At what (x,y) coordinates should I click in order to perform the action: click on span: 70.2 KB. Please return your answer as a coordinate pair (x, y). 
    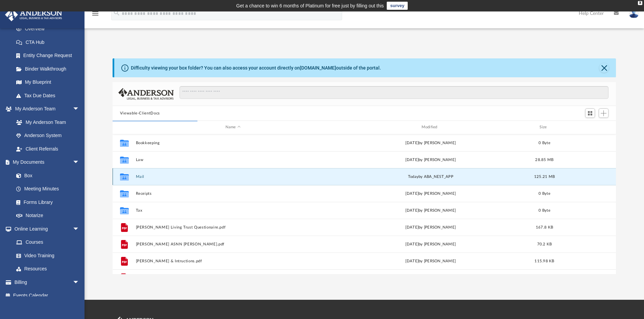
    Looking at the image, I should click on (545, 244).